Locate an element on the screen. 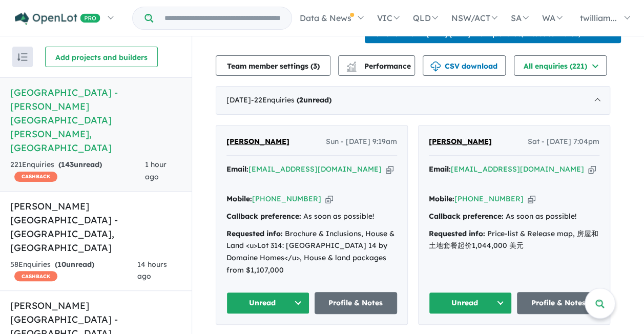 This screenshot has width=644, height=334. span: twilliam... is located at coordinates (598, 18).